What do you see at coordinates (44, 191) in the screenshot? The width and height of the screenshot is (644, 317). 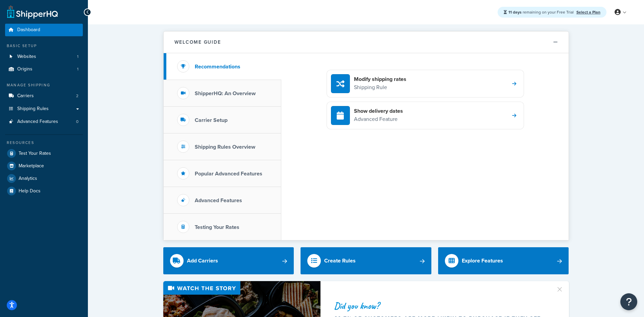 I see `a: Help Docs` at bounding box center [44, 191].